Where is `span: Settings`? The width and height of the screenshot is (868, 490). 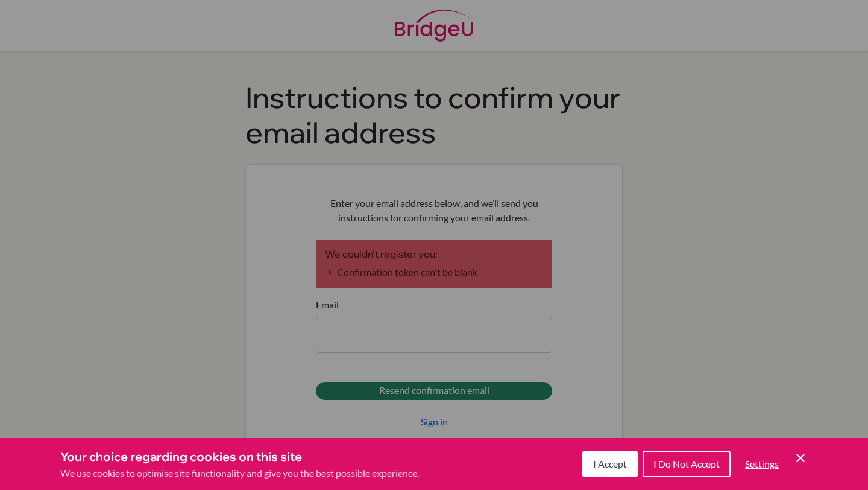
span: Settings is located at coordinates (762, 463).